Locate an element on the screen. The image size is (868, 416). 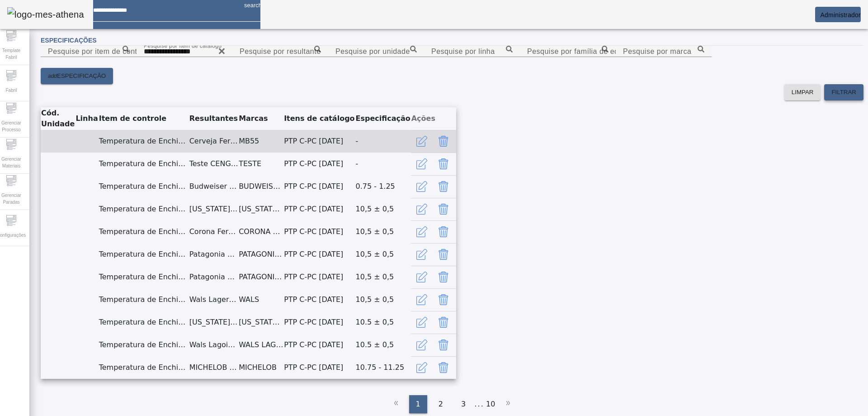
mat-label: Pesquise por resultante is located at coordinates (280, 51).